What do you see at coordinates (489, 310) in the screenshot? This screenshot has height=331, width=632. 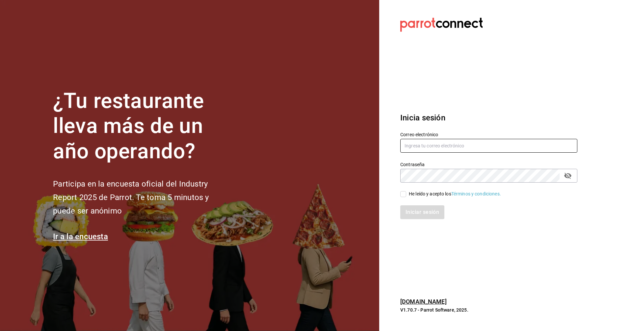 I see `p: V1.70.7 - Parrot Software, 2025.` at bounding box center [489, 310].